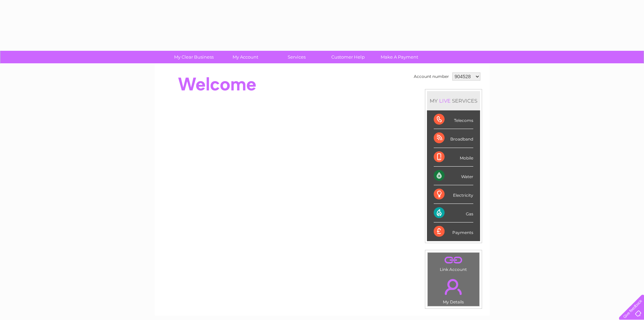 This screenshot has width=644, height=320. Describe the element at coordinates (445, 101) in the screenshot. I see `div: LIVE` at that location.